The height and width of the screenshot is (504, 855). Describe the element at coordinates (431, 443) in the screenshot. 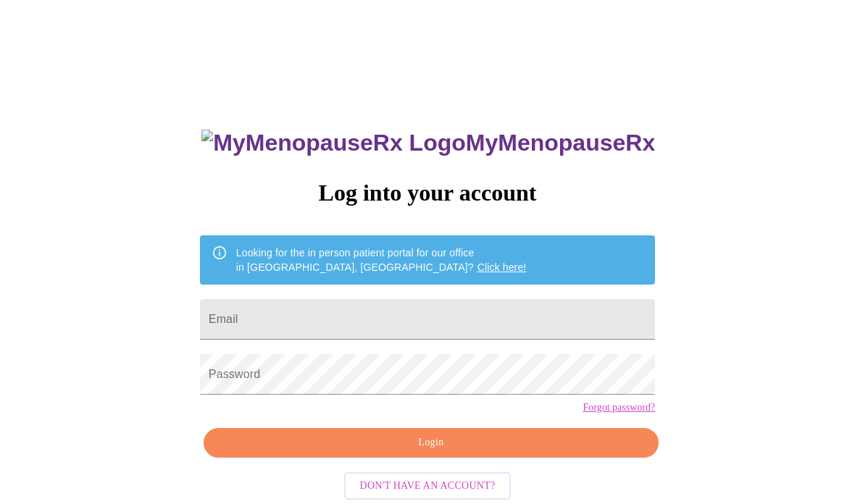

I see `span: Login` at that location.